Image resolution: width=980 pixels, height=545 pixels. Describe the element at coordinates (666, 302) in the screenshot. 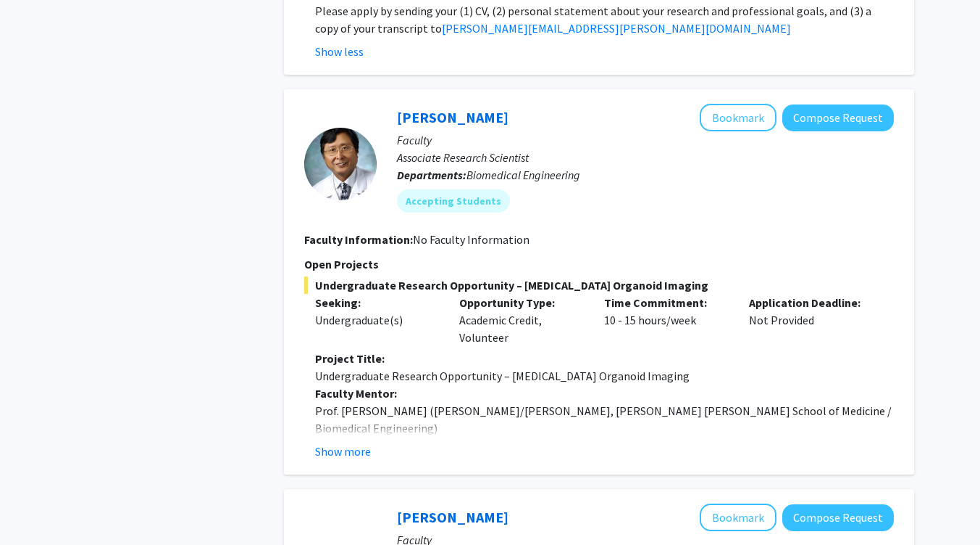

I see `p: Time Commitment:` at that location.